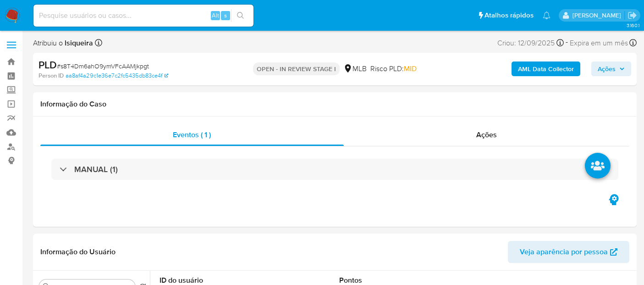 Image resolution: width=644 pixels, height=285 pixels. What do you see at coordinates (143, 15) in the screenshot?
I see `input: Pesquise usuários ou casos...` at bounding box center [143, 15].